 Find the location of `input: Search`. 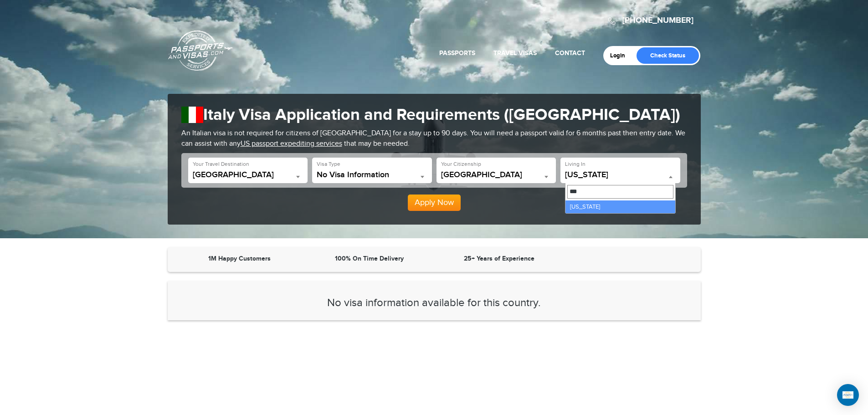

input: Search is located at coordinates (620, 192).